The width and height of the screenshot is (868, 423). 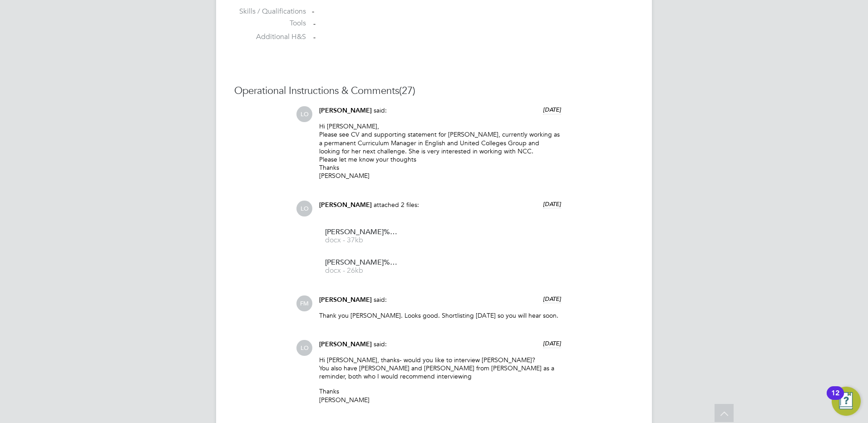 I want to click on span: docx - 37kb, so click(x=361, y=240).